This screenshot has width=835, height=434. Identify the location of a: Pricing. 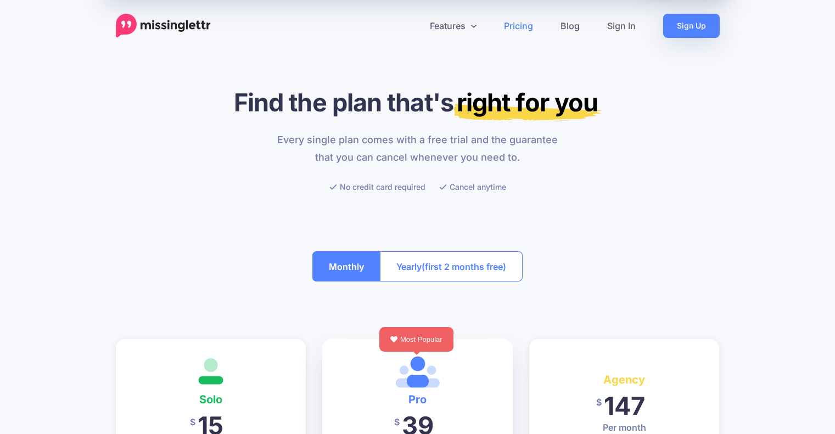
(518, 26).